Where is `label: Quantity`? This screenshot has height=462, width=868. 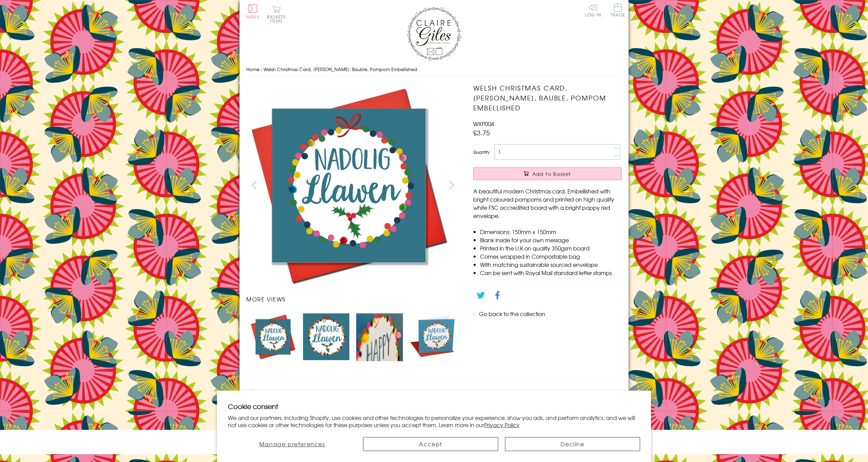 label: Quantity is located at coordinates (481, 152).